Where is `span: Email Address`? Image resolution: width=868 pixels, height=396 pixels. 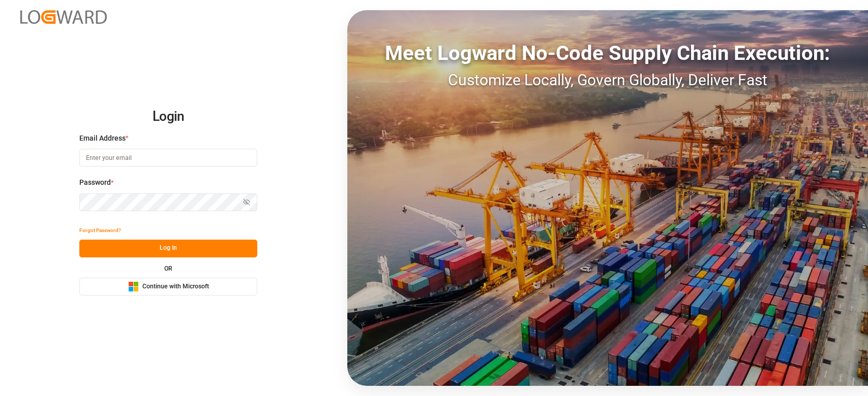
span: Email Address is located at coordinates (102, 138).